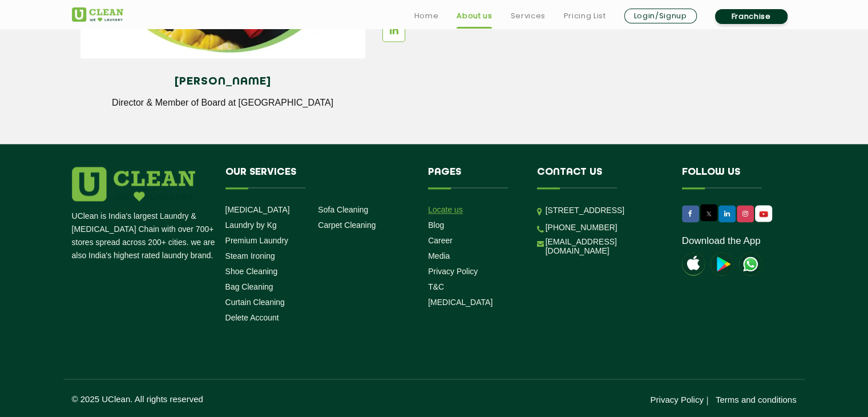 This screenshot has height=417, width=868. What do you see at coordinates (249, 286) in the screenshot?
I see `a: Bag Cleaning` at bounding box center [249, 286].